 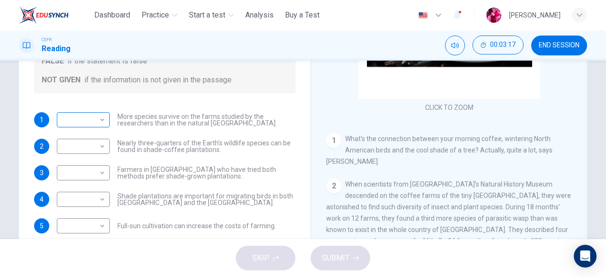 I want to click on span: 1, so click(x=42, y=120).